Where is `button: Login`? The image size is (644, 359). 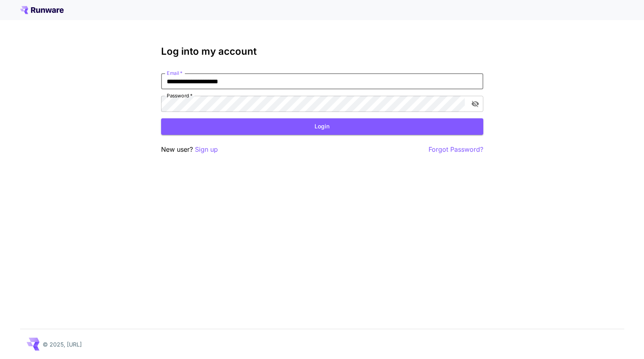 button: Login is located at coordinates (322, 126).